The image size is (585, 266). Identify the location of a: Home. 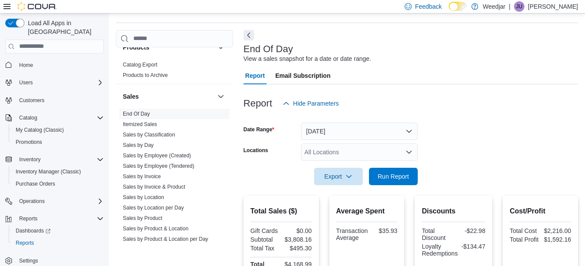
(26, 65).